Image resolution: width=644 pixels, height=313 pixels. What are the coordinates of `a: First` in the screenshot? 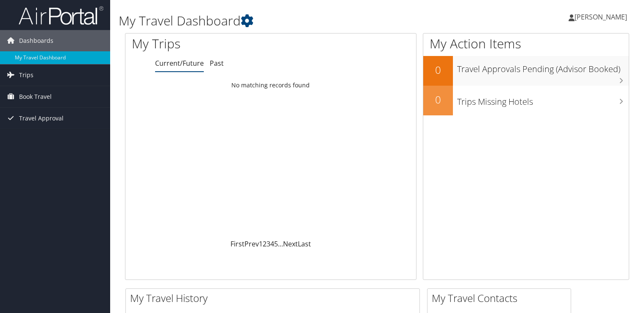 It's located at (237, 244).